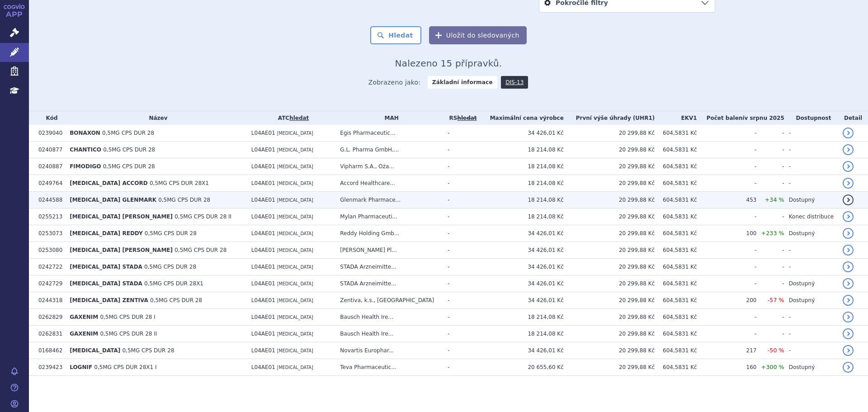 This screenshot has width=868, height=412. I want to click on th: Dostupnost, so click(811, 118).